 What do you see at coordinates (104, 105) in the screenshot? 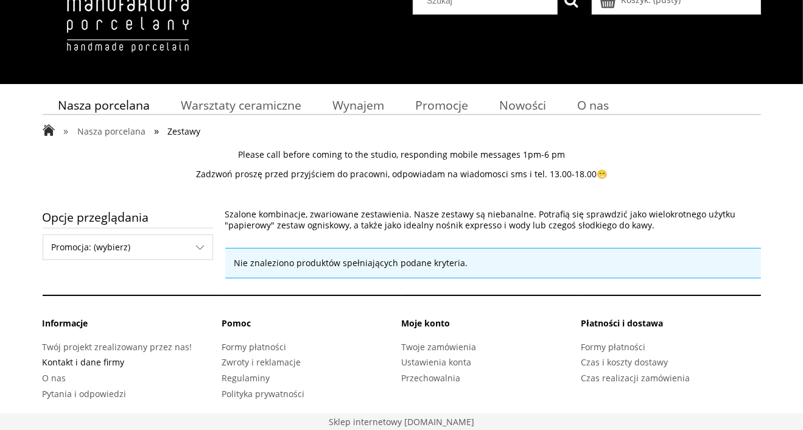
I see `a: Nasza porcelana` at bounding box center [104, 105].